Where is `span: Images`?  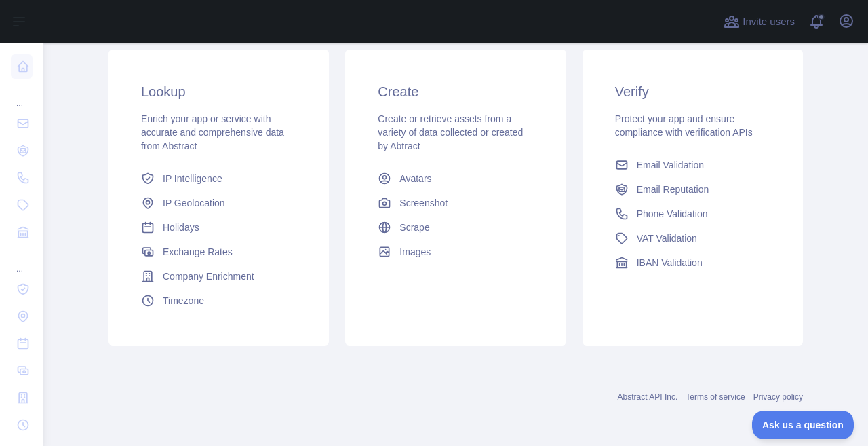 span: Images is located at coordinates (415, 252).